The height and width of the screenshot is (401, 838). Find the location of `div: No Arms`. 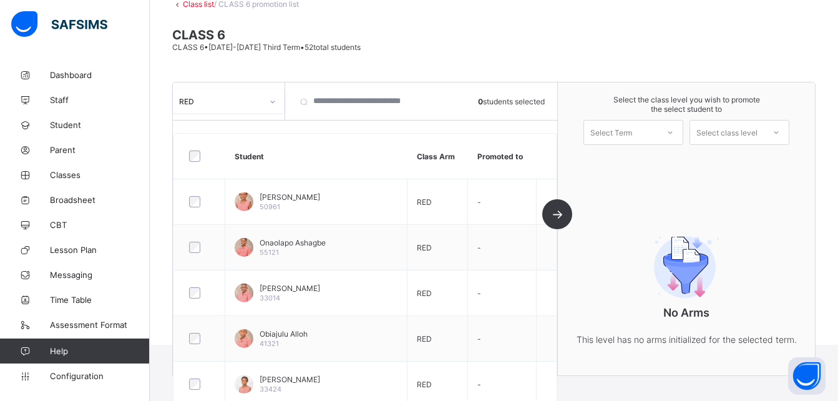

div: No Arms is located at coordinates (686, 286).